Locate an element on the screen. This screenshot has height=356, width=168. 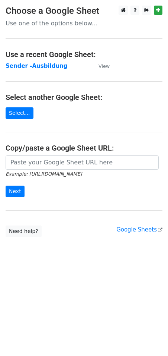
h4: Use a recent Google Sheet: is located at coordinates (84, 54).